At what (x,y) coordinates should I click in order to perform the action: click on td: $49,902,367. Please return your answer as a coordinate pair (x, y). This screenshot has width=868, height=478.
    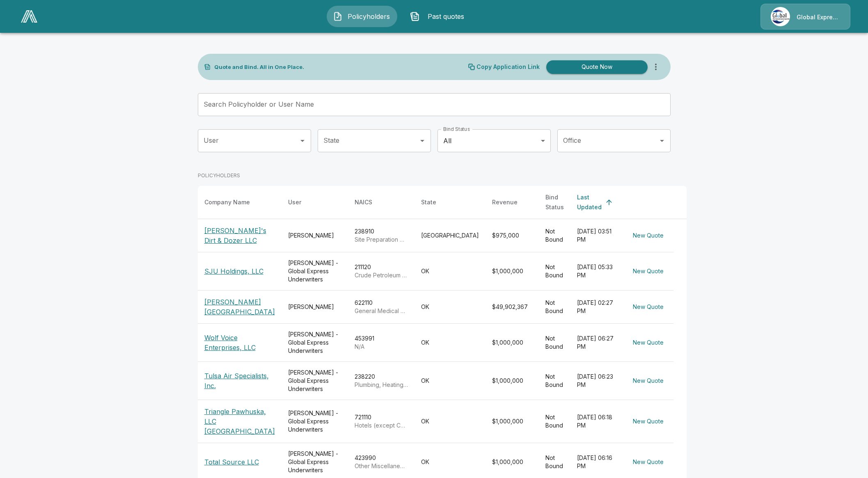
    Looking at the image, I should click on (512, 307).